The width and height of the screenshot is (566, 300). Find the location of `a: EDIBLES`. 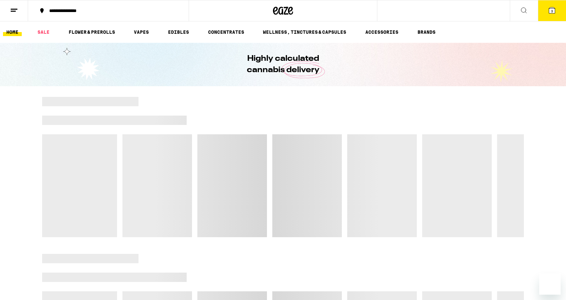

a: EDIBLES is located at coordinates (178, 32).